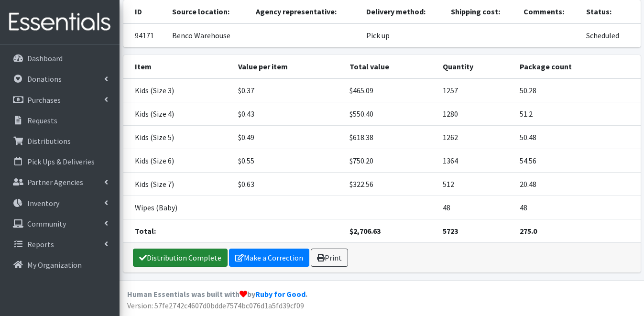 This screenshot has width=644, height=316. Describe the element at coordinates (60, 265) in the screenshot. I see `a: My Organization` at that location.